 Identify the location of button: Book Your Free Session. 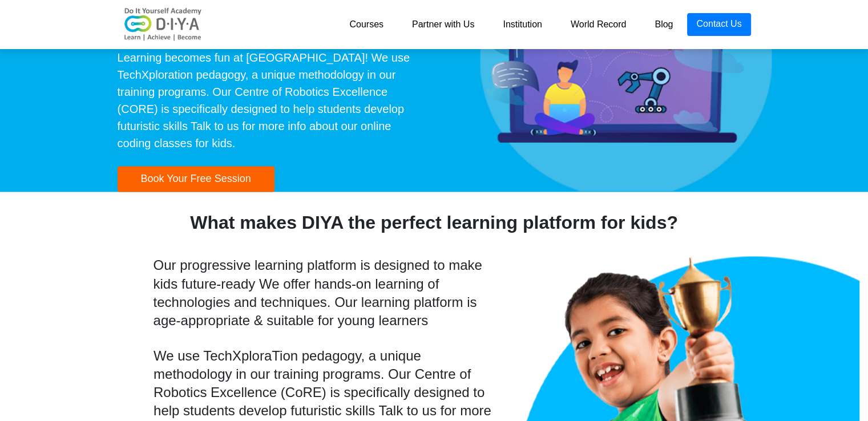
(195, 179).